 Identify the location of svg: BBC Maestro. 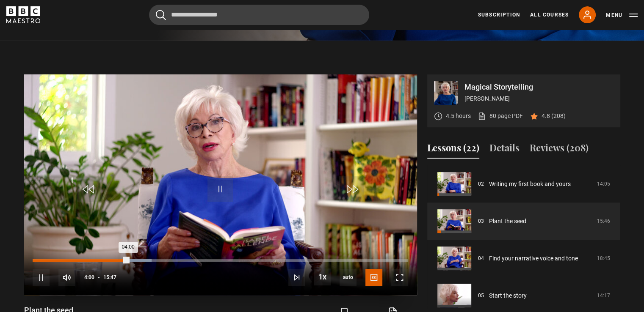
(23, 15).